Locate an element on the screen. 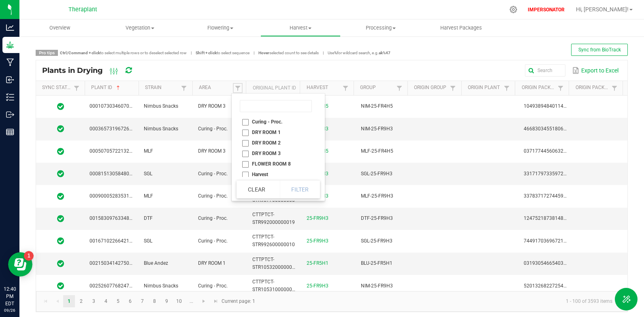 The image size is (644, 317). span: Go to the next page is located at coordinates (204, 301).